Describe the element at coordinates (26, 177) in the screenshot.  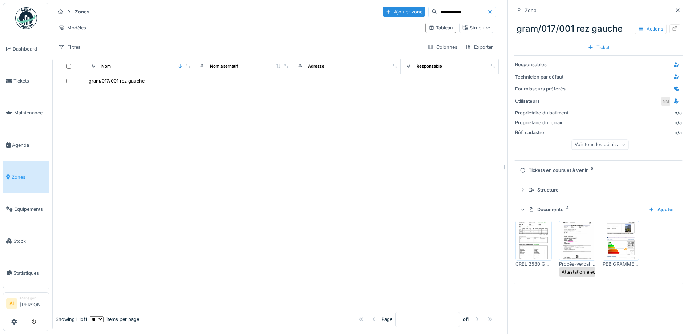
I see `a: Zones` at that location.